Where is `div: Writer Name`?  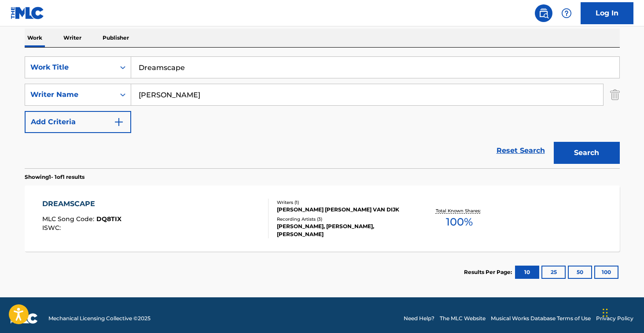
div: Writer Name is located at coordinates (70, 95).